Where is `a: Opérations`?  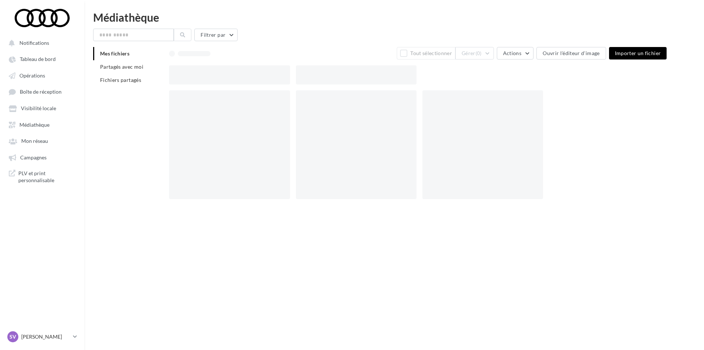 a: Opérations is located at coordinates (42, 75).